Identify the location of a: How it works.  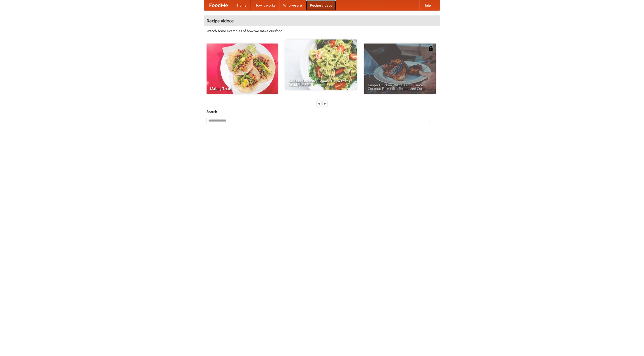
(265, 5).